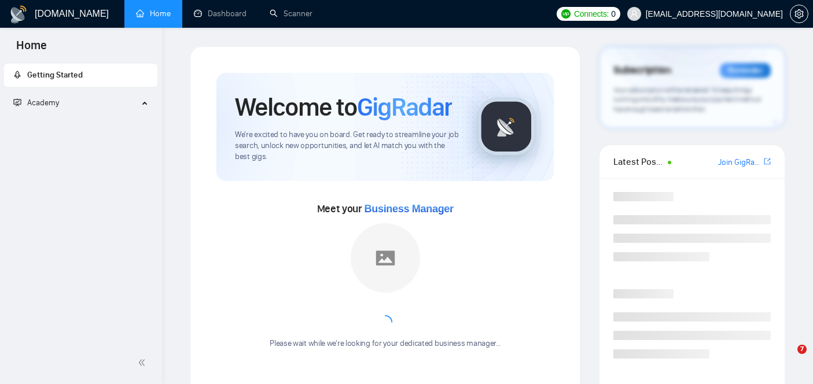 This screenshot has width=813, height=384. I want to click on span: export, so click(767, 161).